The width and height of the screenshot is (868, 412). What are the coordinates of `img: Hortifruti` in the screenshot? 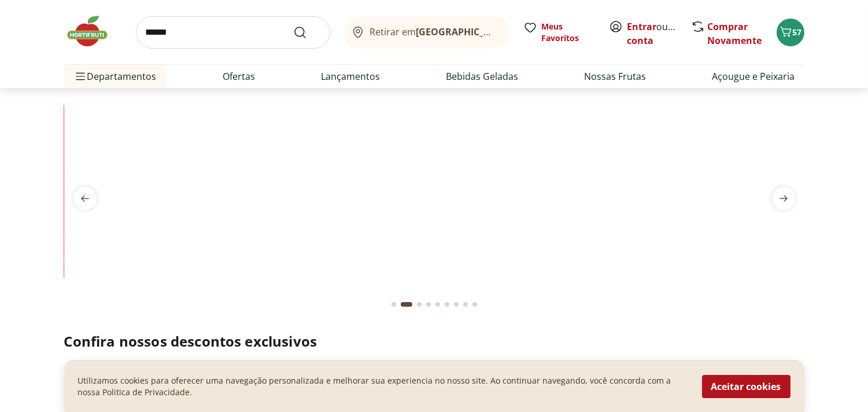 It's located at (93, 31).